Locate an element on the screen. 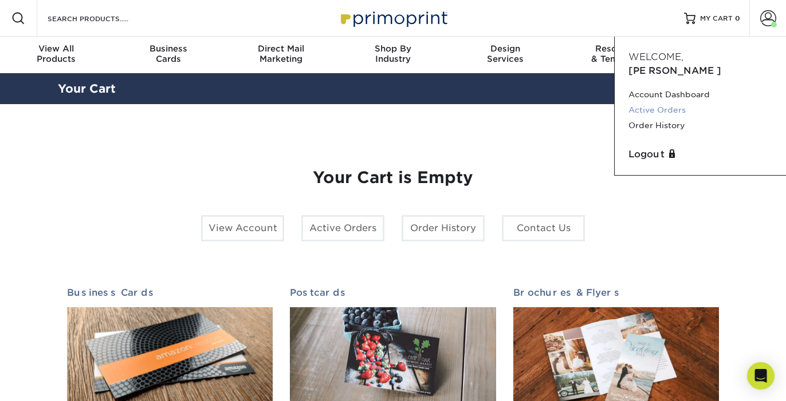 This screenshot has width=786, height=401. div: & Templates is located at coordinates (617, 54).